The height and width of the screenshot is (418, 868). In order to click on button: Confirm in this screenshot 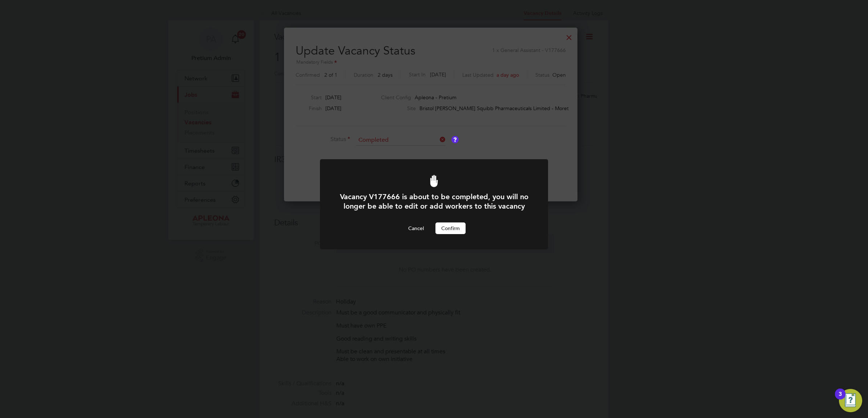, I will do `click(451, 228)`.